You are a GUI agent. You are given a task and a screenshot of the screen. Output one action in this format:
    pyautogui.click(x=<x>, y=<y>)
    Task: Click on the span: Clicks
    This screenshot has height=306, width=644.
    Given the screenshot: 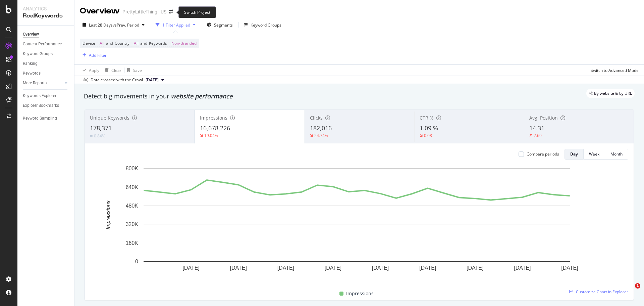 What is the action you would take?
    pyautogui.click(x=316, y=118)
    